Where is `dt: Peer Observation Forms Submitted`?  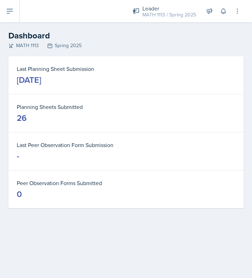 dt: Peer Observation Forms Submitted is located at coordinates (126, 183).